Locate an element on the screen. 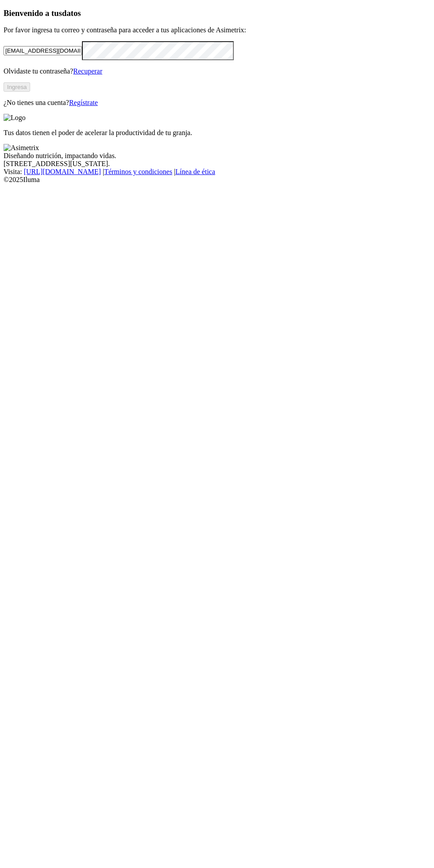 The height and width of the screenshot is (868, 434). span: datos is located at coordinates (72, 13).